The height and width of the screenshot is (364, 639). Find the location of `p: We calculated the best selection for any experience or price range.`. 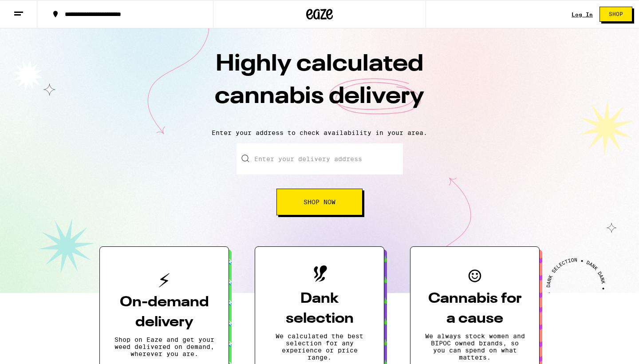

p: We calculated the best selection for any experience or price range. is located at coordinates (320, 346).